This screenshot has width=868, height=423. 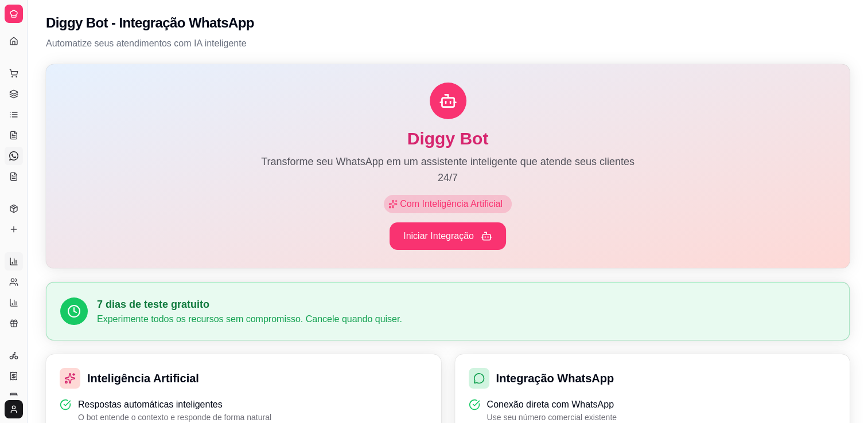 I want to click on h3: Integração WhatsApp, so click(x=555, y=379).